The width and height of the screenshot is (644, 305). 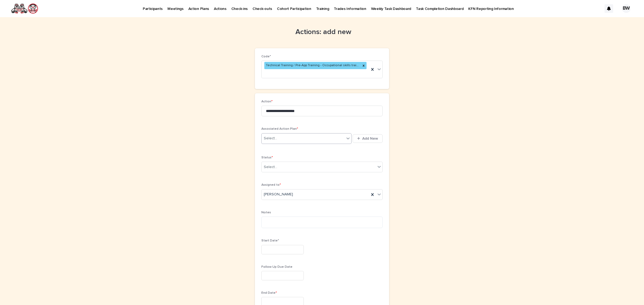 What do you see at coordinates (267, 158) in the screenshot?
I see `span: Status` at bounding box center [267, 158].